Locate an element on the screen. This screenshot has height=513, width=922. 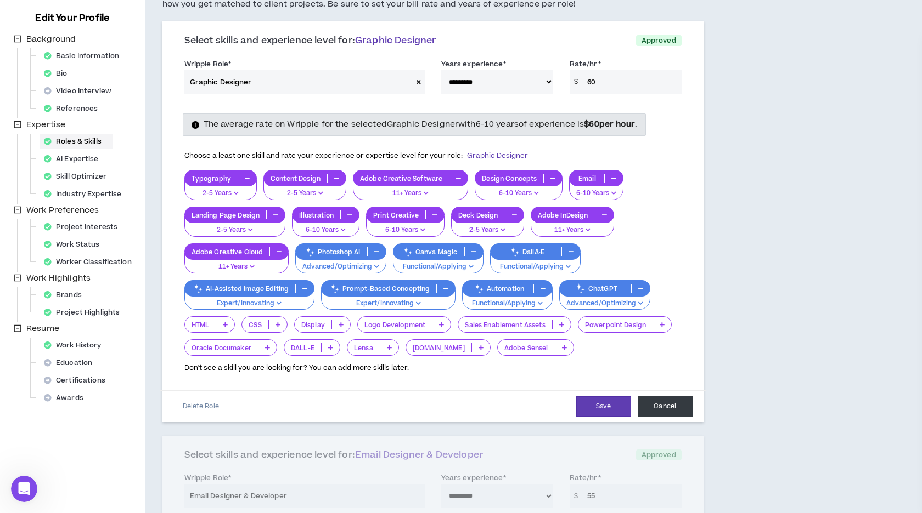
p: Adobe Creative Software is located at coordinates (401, 178).